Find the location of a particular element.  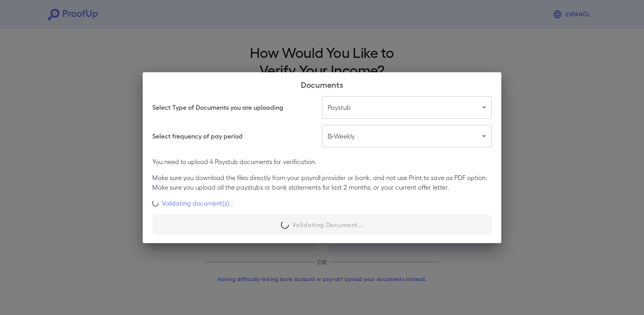

h6: Select frequency of pay period is located at coordinates (197, 136).